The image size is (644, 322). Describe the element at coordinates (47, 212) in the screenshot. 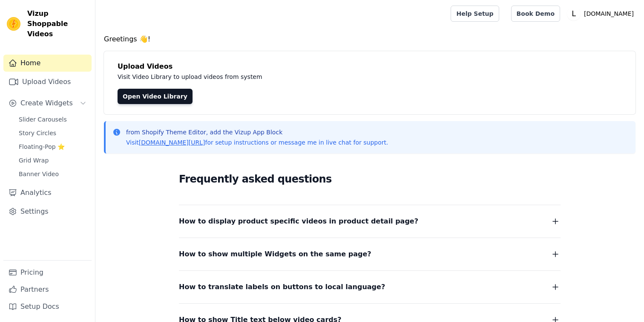

I see `a: Settings` at that location.